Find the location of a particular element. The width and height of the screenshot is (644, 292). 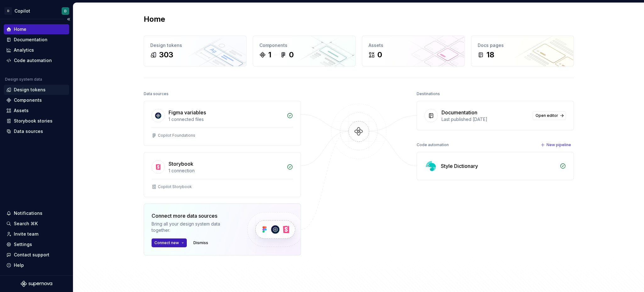

div: Storybook is located at coordinates (181, 164).